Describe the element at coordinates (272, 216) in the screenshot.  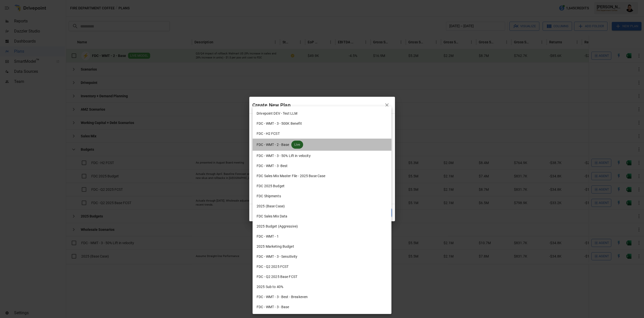
I see `span: FDC Sales Mix Data` at that location.